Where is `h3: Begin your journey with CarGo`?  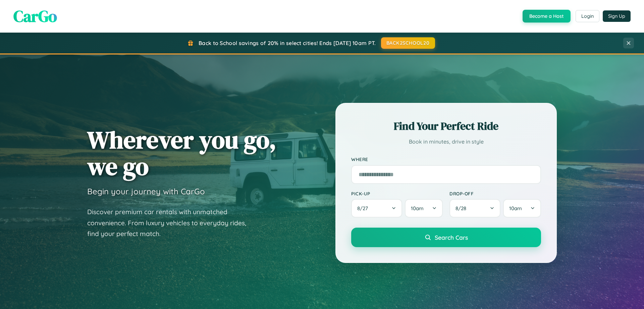 h3: Begin your journey with CarGo is located at coordinates (146, 191).